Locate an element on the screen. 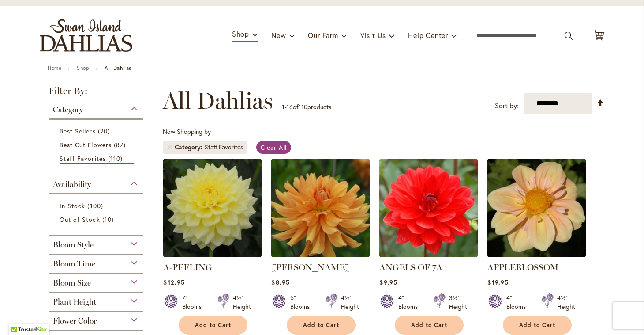  a: Clear All is located at coordinates (274, 147).